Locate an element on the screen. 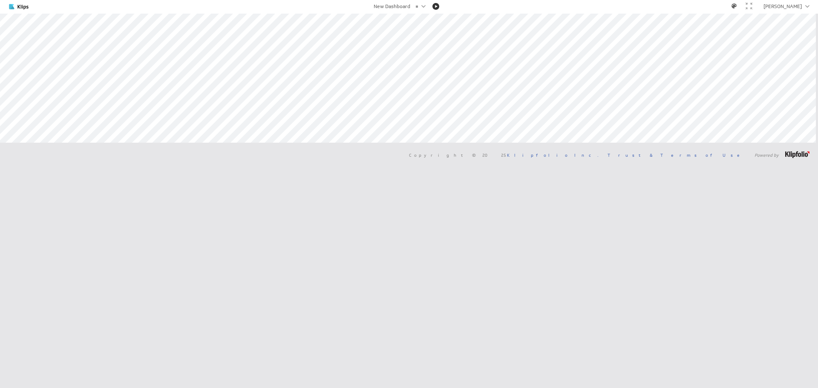 This screenshot has width=818, height=388. img: Klipfolio klips logo is located at coordinates (29, 7).